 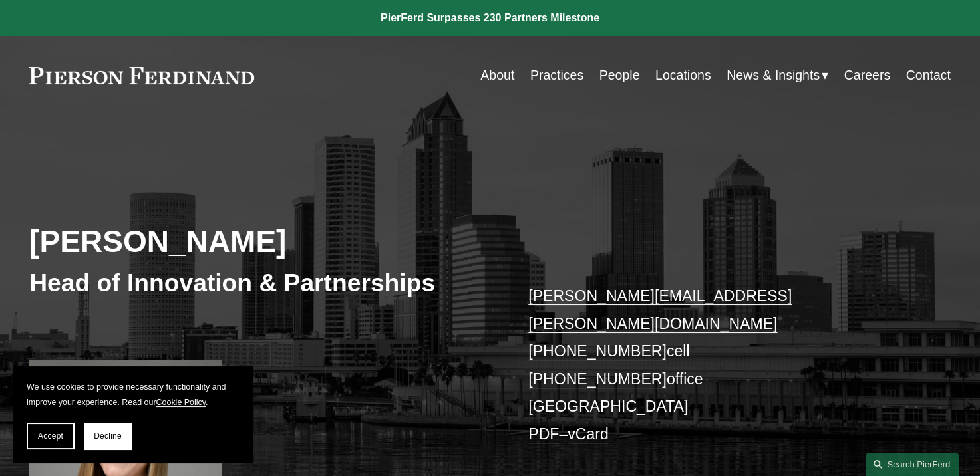 What do you see at coordinates (773, 75) in the screenshot?
I see `span: News & Insights` at bounding box center [773, 75].